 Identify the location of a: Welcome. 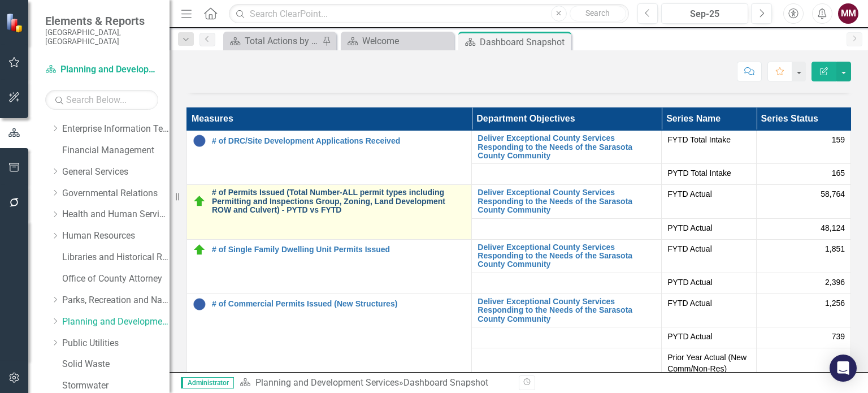
(397, 41).